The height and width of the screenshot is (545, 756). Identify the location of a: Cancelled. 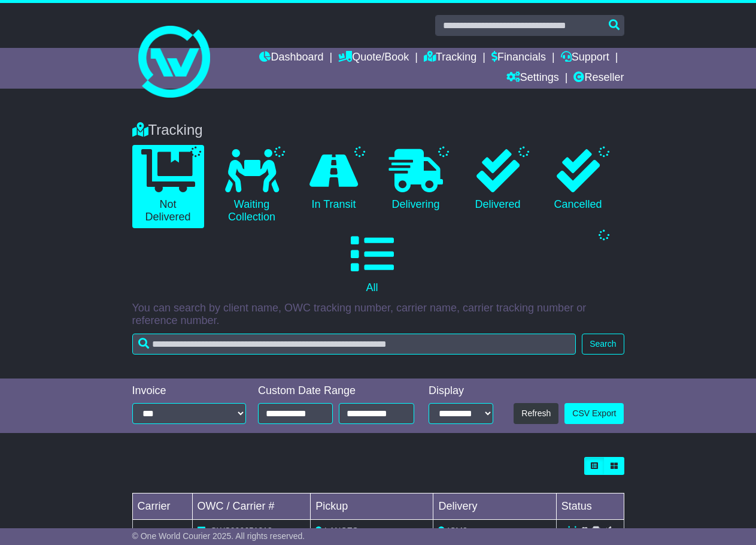
(579, 180).